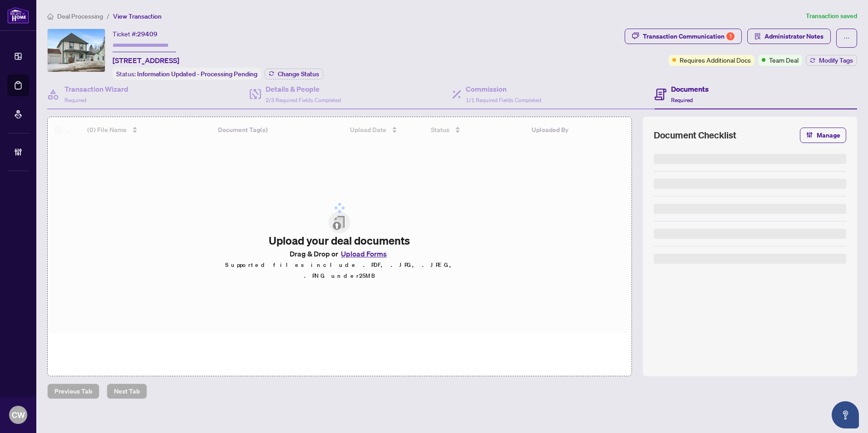 The image size is (868, 433). Describe the element at coordinates (186, 74) in the screenshot. I see `div: Status:` at that location.